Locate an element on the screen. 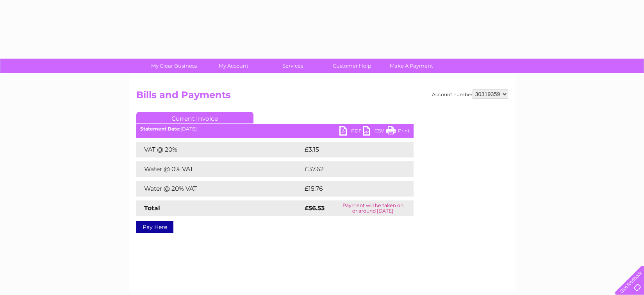 The image size is (644, 295). a: Current Invoice is located at coordinates (195, 117).